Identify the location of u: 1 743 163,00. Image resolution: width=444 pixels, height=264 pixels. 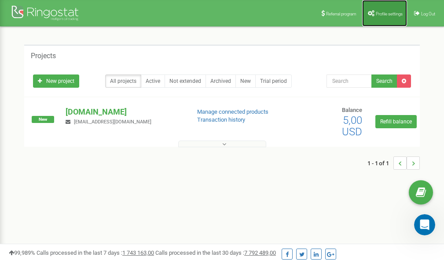
(138, 252).